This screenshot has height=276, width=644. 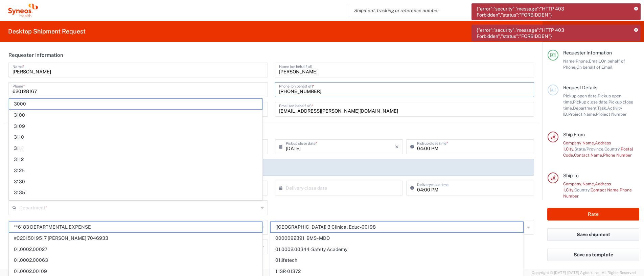 I want to click on span: 01.0002.00344-Safety Academy, so click(x=397, y=249).